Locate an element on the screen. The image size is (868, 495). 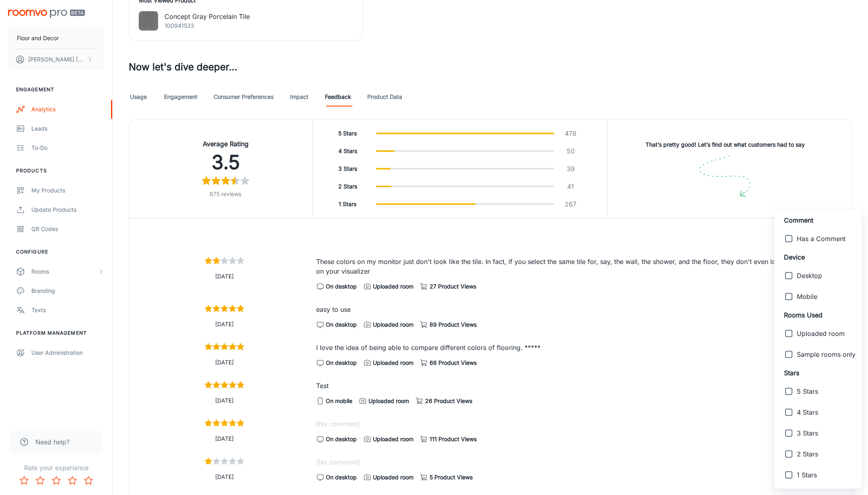
span: 2 Stars is located at coordinates (826, 454).